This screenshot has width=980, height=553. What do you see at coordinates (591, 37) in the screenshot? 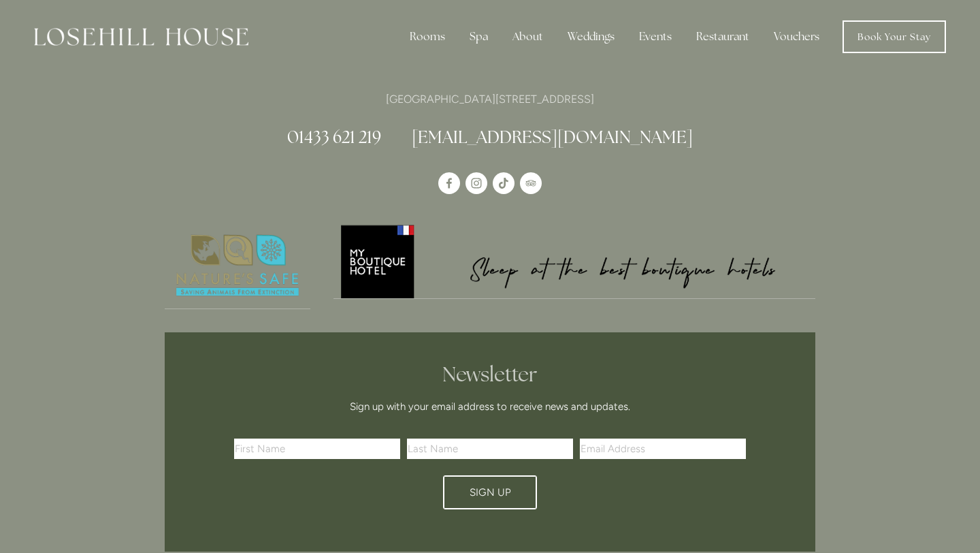
I see `div: Weddings` at bounding box center [591, 37].